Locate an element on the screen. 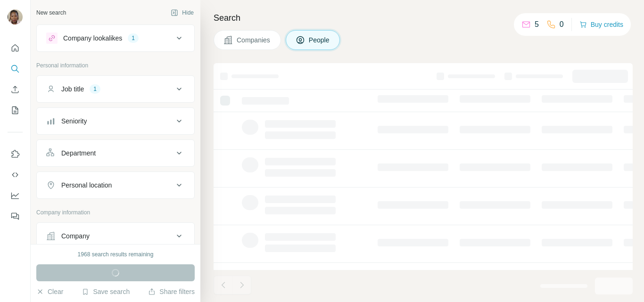 This screenshot has height=302, width=644. button: Clear is located at coordinates (50, 292).